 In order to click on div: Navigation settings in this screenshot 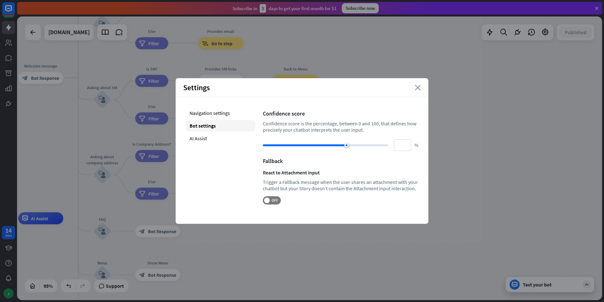, I will do `click(221, 113)`.